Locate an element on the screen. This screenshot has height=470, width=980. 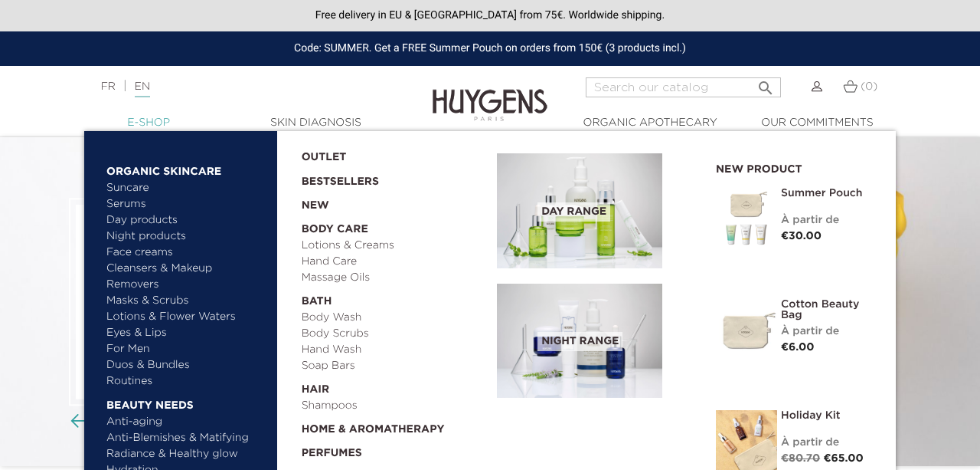
img: Summer pouch is located at coordinates (746, 218).